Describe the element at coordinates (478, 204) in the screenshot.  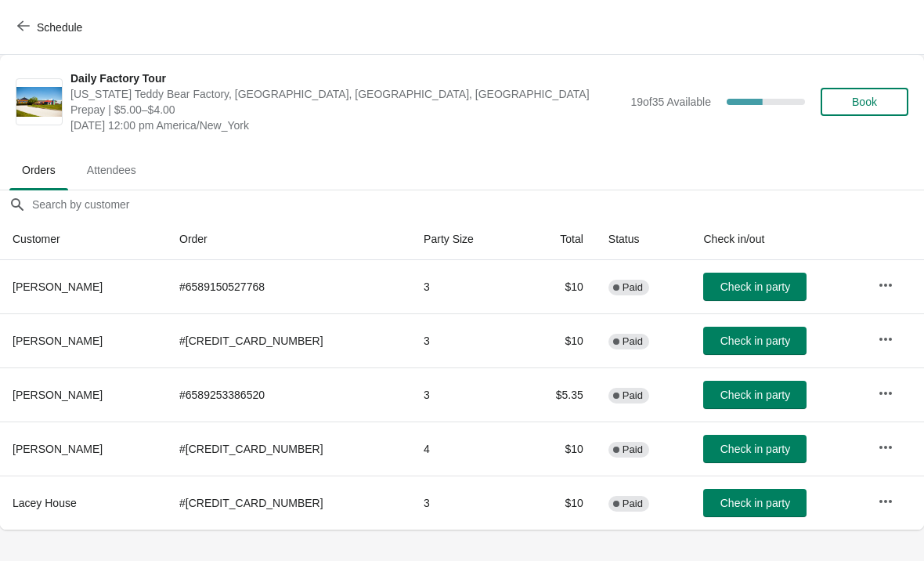
I see `input: Search by customer` at that location.